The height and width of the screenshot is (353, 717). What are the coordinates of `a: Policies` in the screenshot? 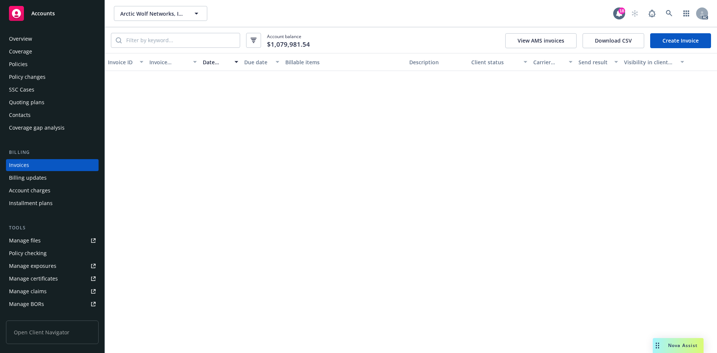 It's located at (52, 64).